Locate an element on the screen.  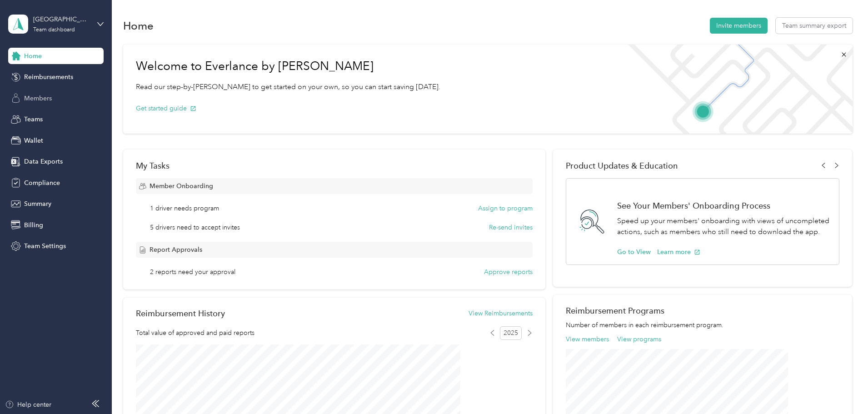
button: Re-send invites is located at coordinates (511, 228).